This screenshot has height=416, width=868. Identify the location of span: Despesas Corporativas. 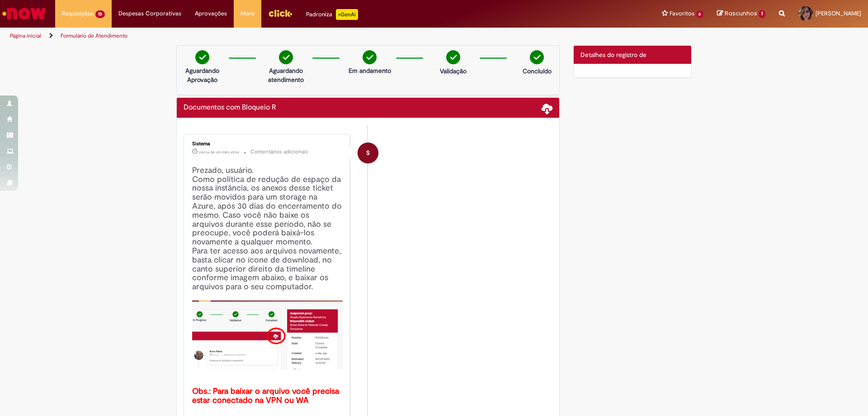
(150, 13).